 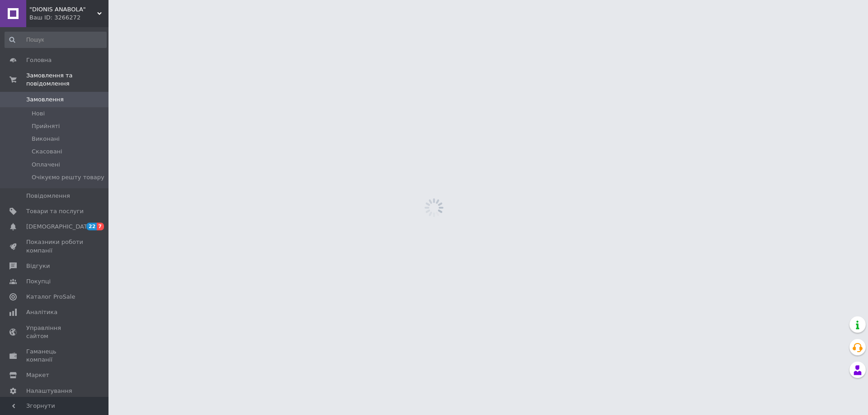 What do you see at coordinates (68, 18) in the screenshot?
I see `div: Ваш ID: 3266272` at bounding box center [68, 18].